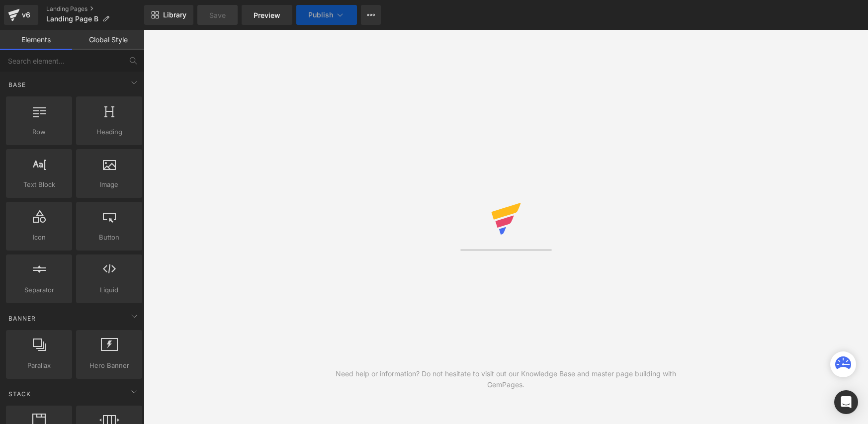 The width and height of the screenshot is (868, 424). I want to click on span: Publish, so click(321, 15).